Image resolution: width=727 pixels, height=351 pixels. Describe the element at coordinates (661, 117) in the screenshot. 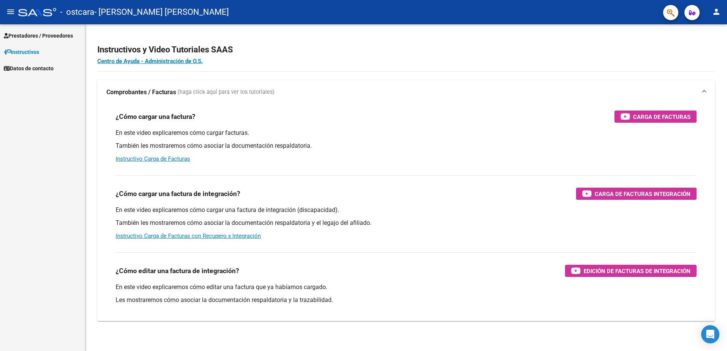

I see `span: Carga de Facturas` at that location.